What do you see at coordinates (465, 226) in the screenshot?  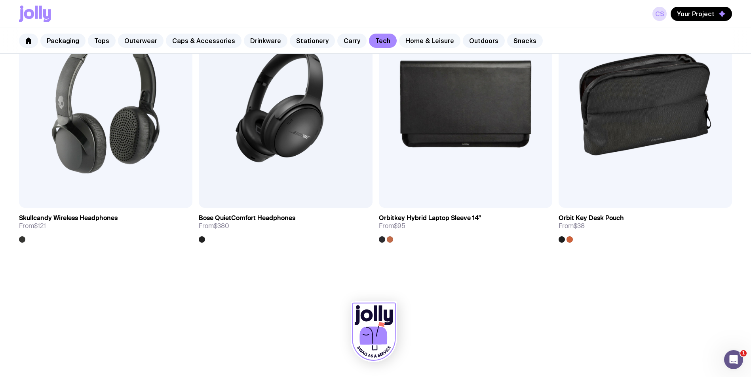 I see `a: Orbitkey Hybrid Laptop Sleeve 14"From$95` at bounding box center [465, 226].